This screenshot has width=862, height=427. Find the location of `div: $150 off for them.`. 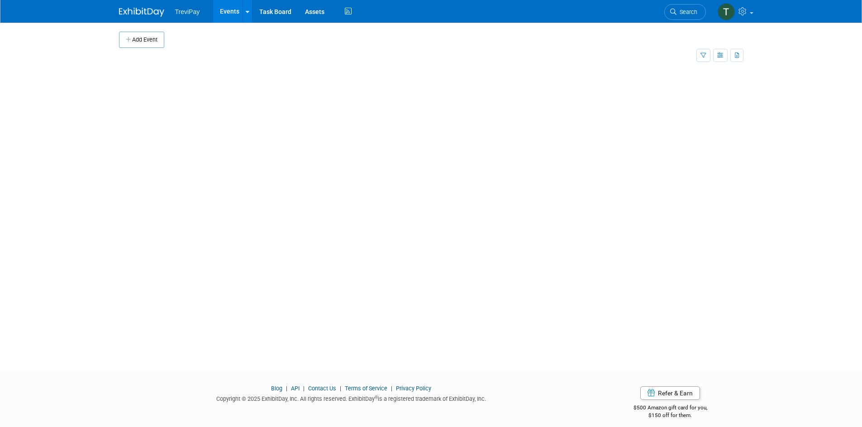

div: $150 off for them. is located at coordinates (670, 416).